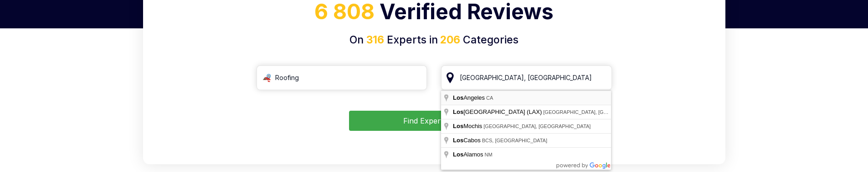  I want to click on span: CA, so click(490, 98).